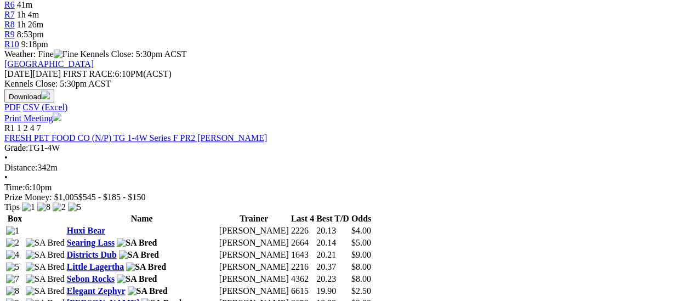  Describe the element at coordinates (12, 44) in the screenshot. I see `a: R10` at that location.